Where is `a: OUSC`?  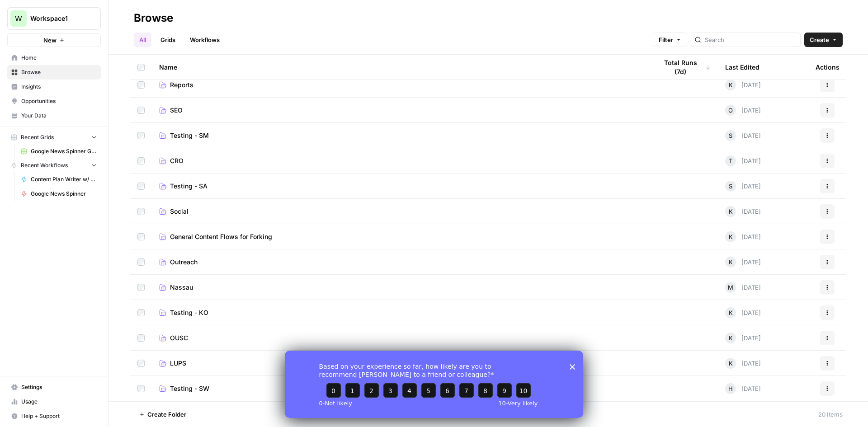
a: OUSC is located at coordinates (401, 338).